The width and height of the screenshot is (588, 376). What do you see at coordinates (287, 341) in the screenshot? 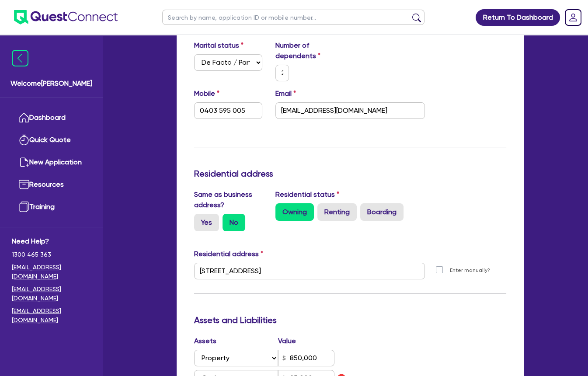
I see `label: Value` at bounding box center [287, 341].